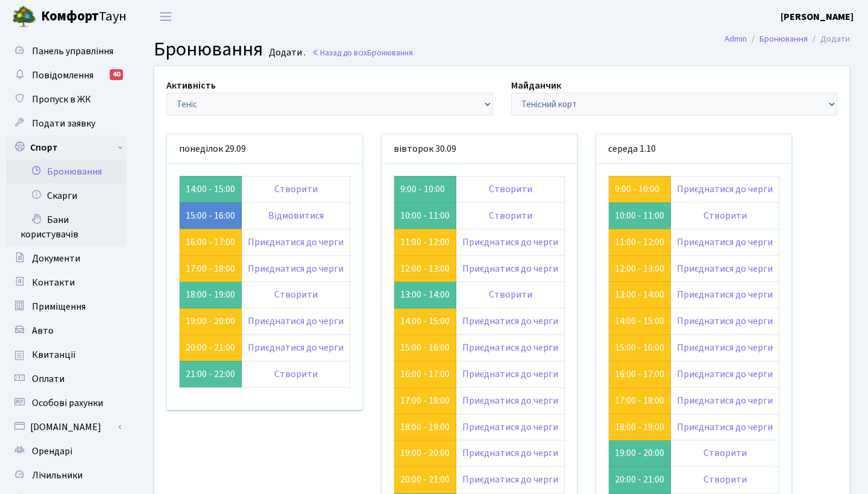 This screenshot has width=868, height=494. I want to click on a: Квитанції, so click(66, 355).